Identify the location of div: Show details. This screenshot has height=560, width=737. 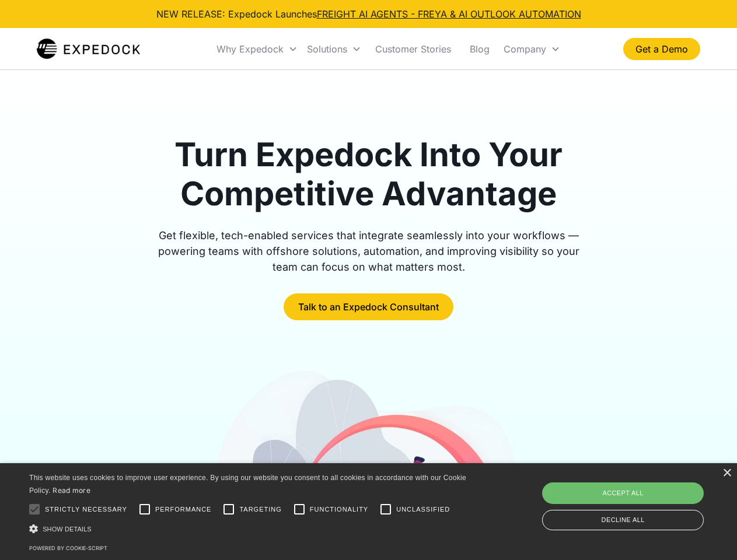
(250, 529).